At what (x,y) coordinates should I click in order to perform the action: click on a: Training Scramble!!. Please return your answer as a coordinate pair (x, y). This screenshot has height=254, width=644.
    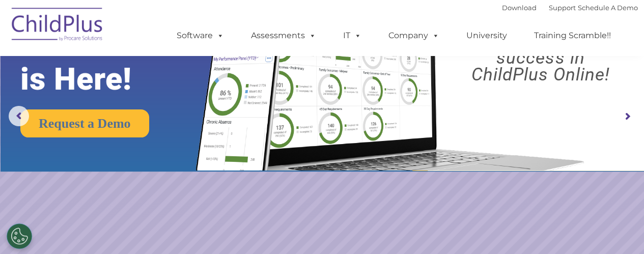
    Looking at the image, I should click on (572, 35).